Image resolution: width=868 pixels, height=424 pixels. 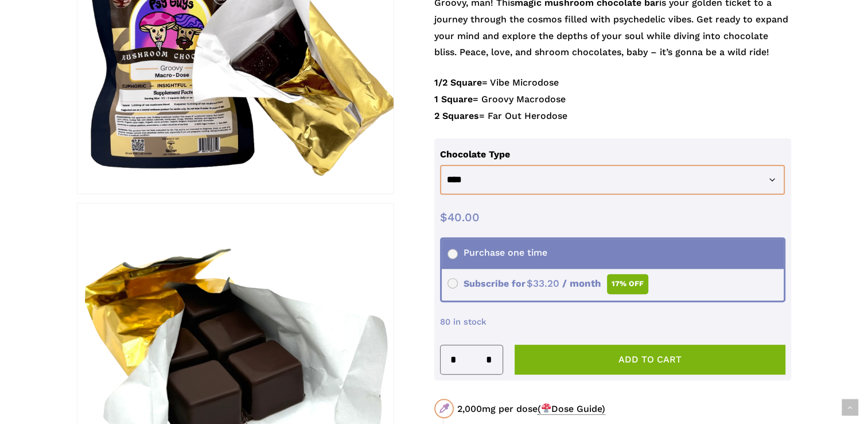 I want to click on span: / month, so click(x=582, y=283).